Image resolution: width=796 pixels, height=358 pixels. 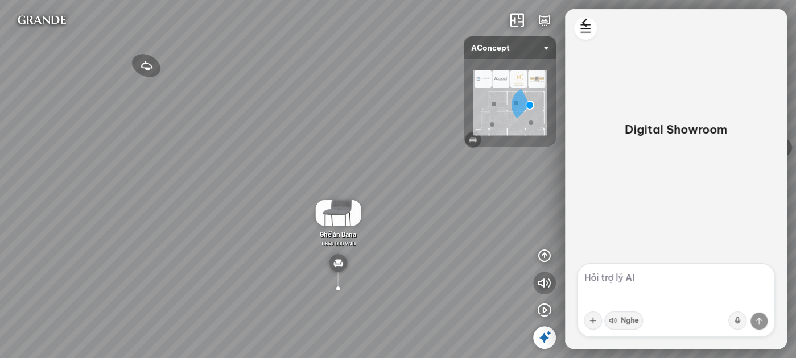 What do you see at coordinates (676, 130) in the screenshot?
I see `p: Digital Showroom` at bounding box center [676, 130].